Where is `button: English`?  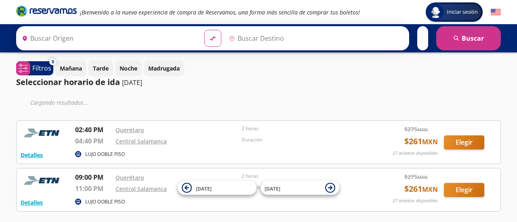 button: English is located at coordinates (495, 12).